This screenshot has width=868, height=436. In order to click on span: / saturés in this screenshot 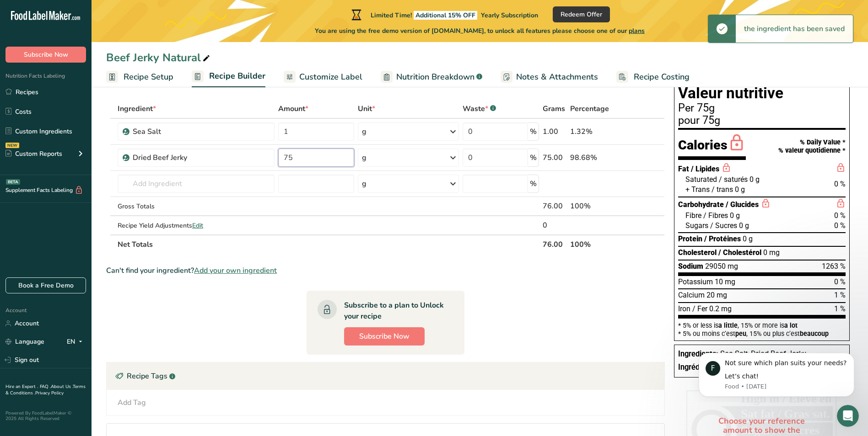, I will do `click(733, 179)`.